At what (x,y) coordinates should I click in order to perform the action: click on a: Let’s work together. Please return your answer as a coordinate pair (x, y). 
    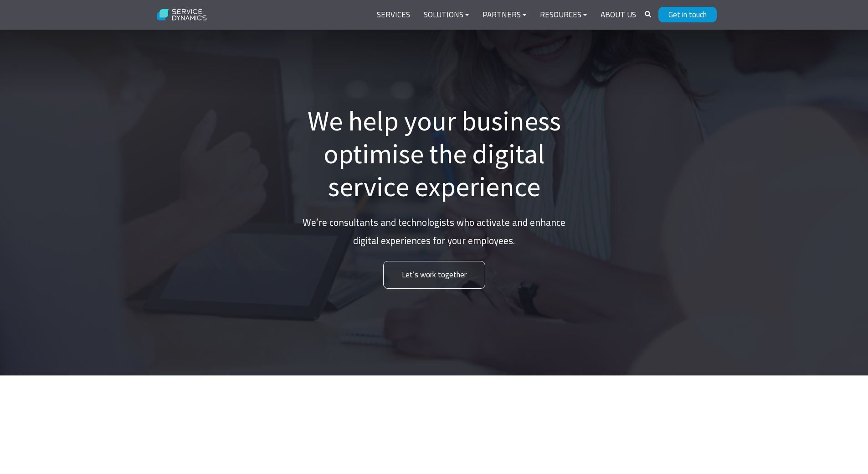
    Looking at the image, I should click on (434, 274).